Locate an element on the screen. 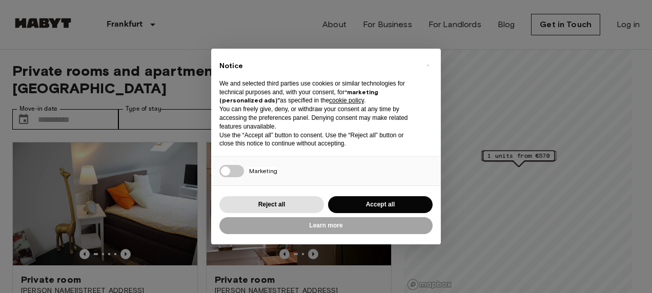 The width and height of the screenshot is (652, 293). a: cookie policy is located at coordinates (347, 100).